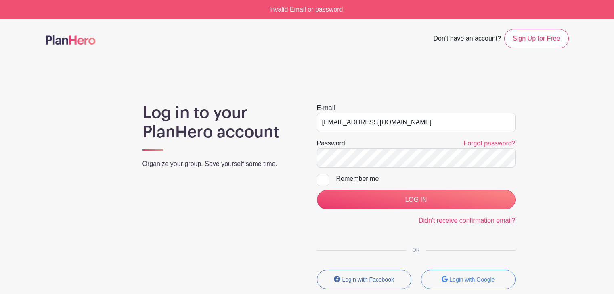  What do you see at coordinates (416, 200) in the screenshot?
I see `input: LOG IN` at bounding box center [416, 200].